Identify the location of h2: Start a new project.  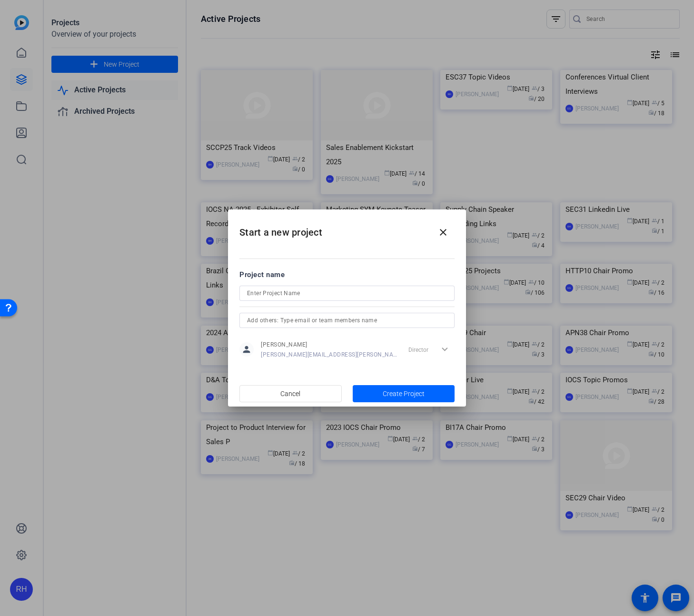
(347, 228).